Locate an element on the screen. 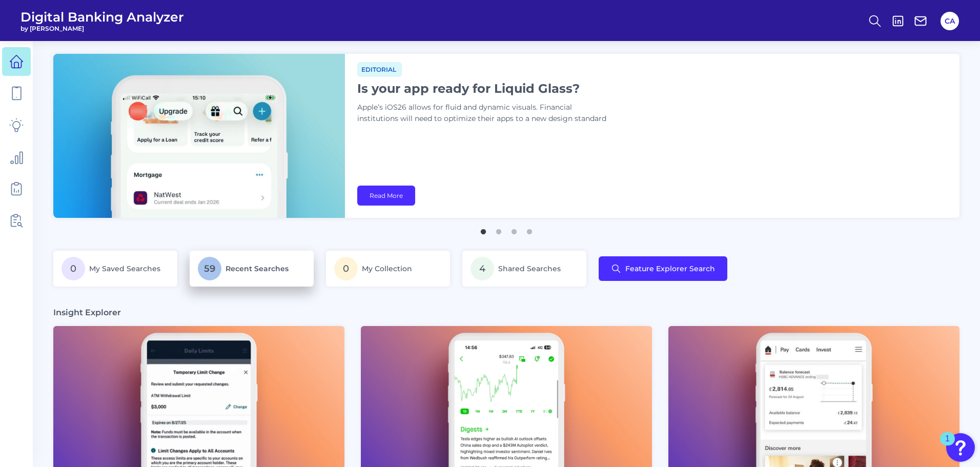 This screenshot has width=980, height=467. button: 1 is located at coordinates (483, 229).